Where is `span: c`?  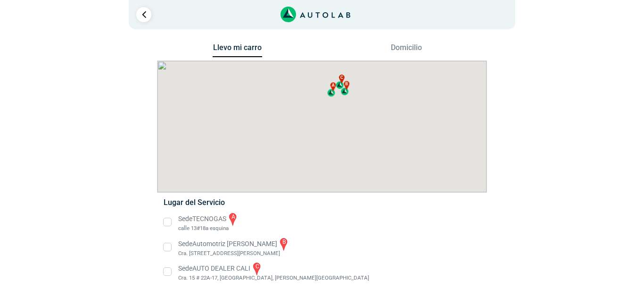 span: c is located at coordinates (342, 78).